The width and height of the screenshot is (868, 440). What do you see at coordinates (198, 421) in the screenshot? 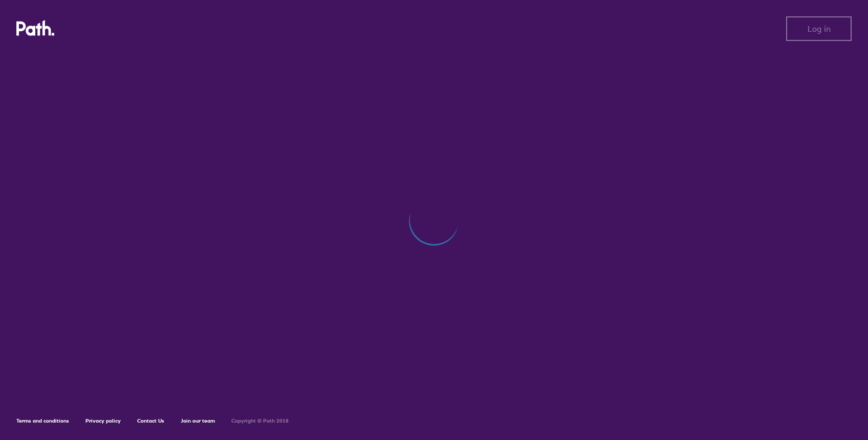
I see `a: Join our team` at bounding box center [198, 421].